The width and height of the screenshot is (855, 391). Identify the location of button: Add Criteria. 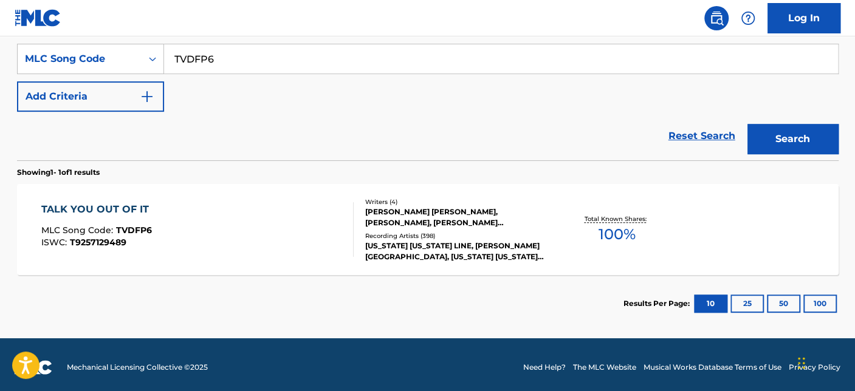
(91, 97).